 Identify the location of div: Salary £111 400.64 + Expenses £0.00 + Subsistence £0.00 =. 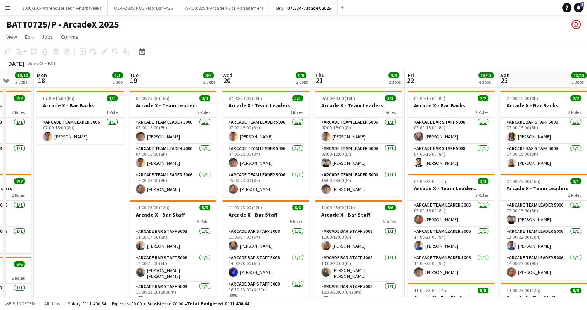
(158, 304).